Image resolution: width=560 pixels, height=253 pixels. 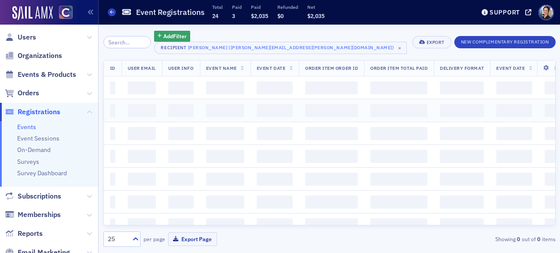 What do you see at coordinates (483, 239) in the screenshot?
I see `div: Showing out of items` at bounding box center [483, 239].